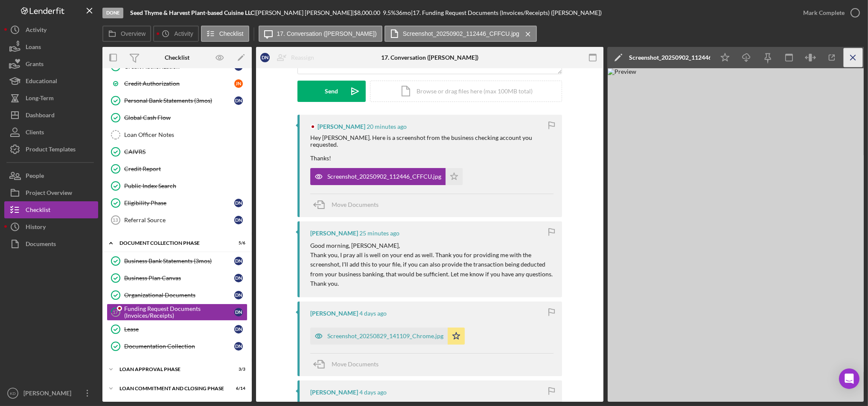 This screenshot has width=868, height=406. I want to click on div: Eligibility Phase, so click(179, 203).